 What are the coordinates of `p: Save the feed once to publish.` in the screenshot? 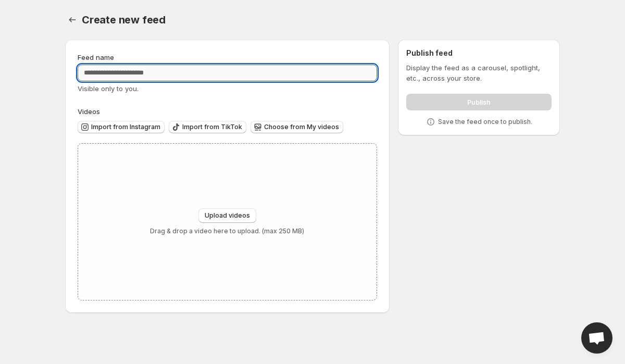 It's located at (485, 122).